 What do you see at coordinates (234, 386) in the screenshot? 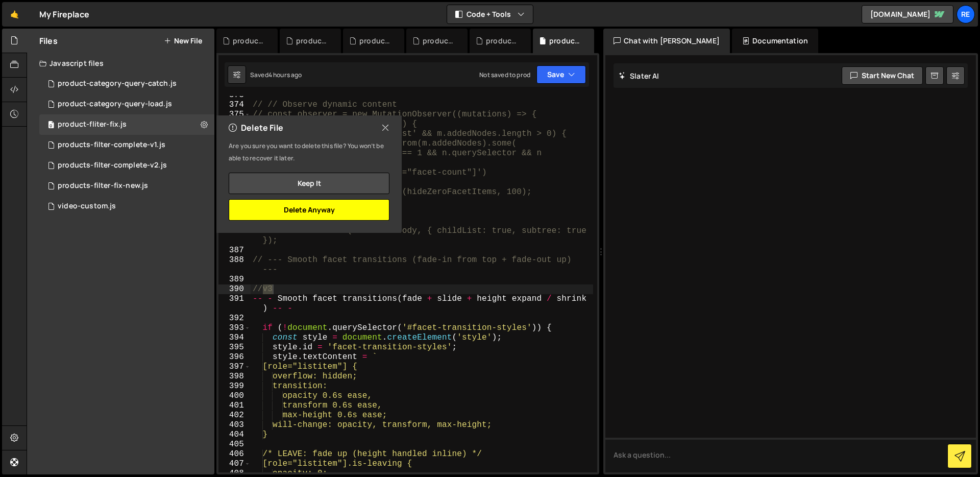
I see `div: 399` at bounding box center [234, 386].